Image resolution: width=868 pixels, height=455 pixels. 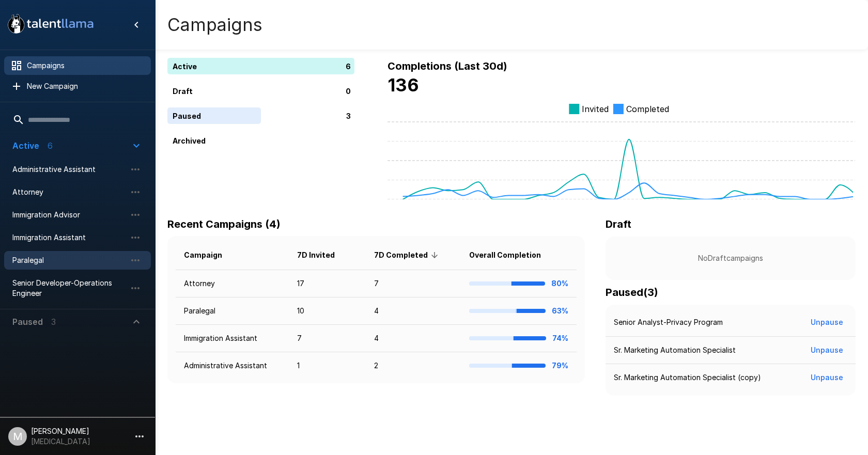 I want to click on b: Completions (Last 30d), so click(x=448, y=66).